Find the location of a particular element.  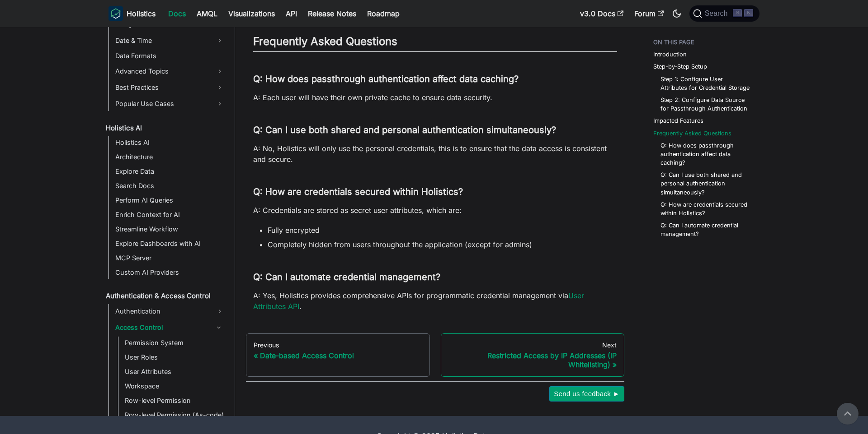

p: A: Credentials are stored as secret user attributes, which are: is located at coordinates (434, 210).